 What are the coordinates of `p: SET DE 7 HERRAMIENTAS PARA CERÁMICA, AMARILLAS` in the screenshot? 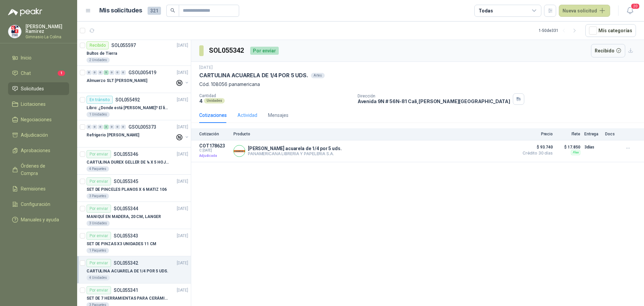 It's located at (128, 298).